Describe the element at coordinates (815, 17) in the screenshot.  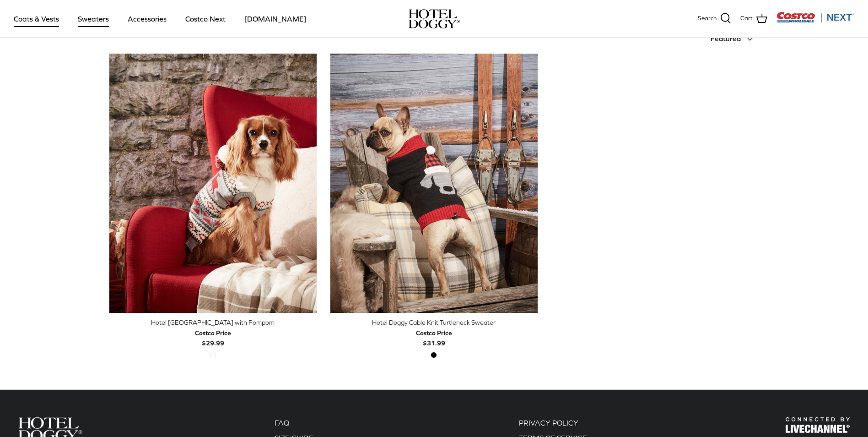
I see `img: Costco Next` at that location.